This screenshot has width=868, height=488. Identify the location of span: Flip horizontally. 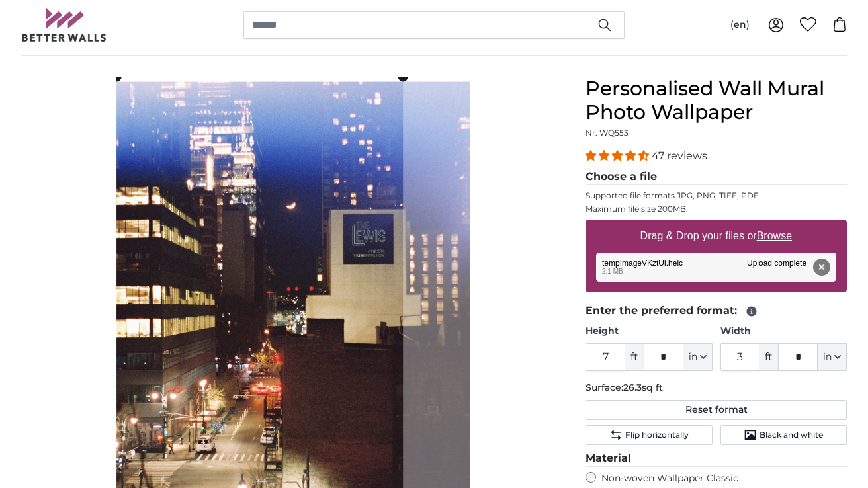
(657, 435).